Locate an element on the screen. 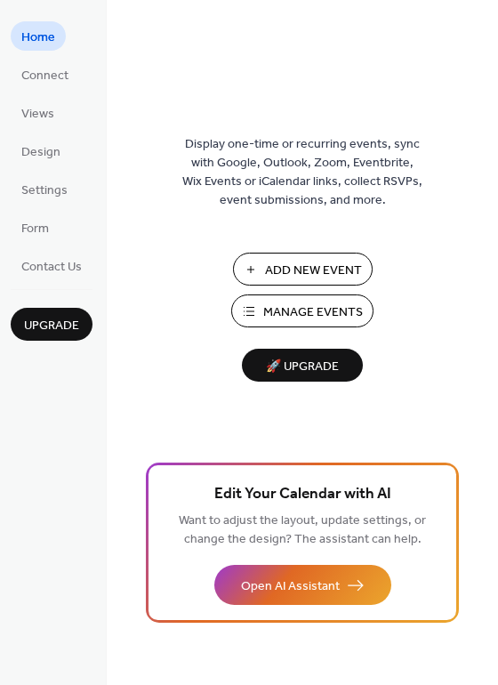 Image resolution: width=498 pixels, height=685 pixels. a: Settings is located at coordinates (45, 189).